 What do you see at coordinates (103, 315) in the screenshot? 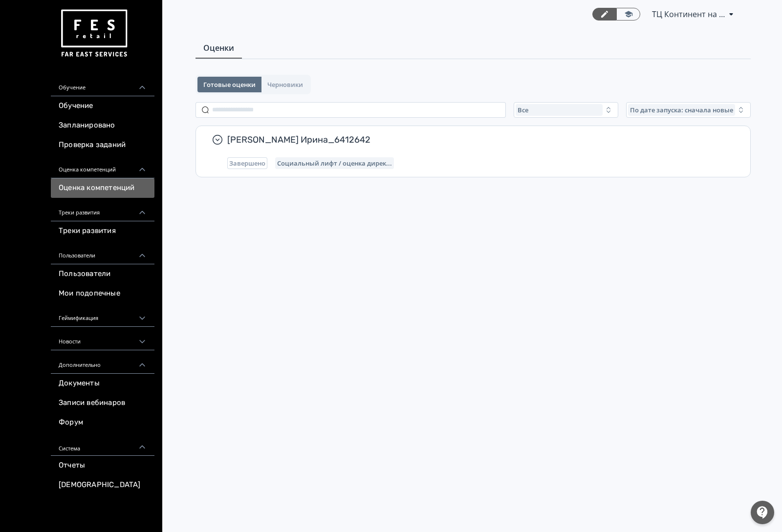
I see `div: Геймификация` at bounding box center [103, 315].